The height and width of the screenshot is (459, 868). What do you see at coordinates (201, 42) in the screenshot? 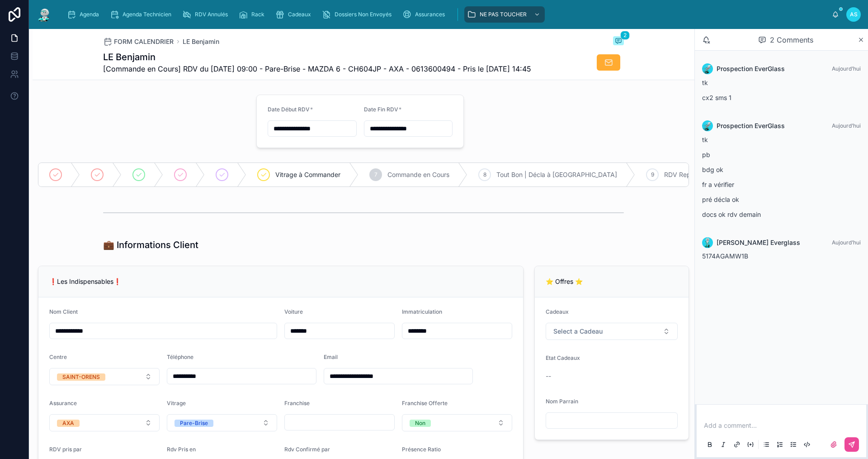
I see `a: LE Benjamin` at bounding box center [201, 42].